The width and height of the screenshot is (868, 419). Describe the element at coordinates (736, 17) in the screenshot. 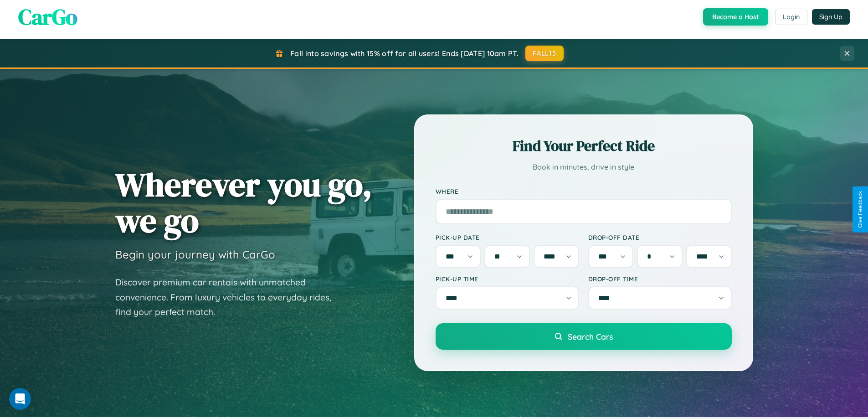

I see `button: Become a Host` at that location.